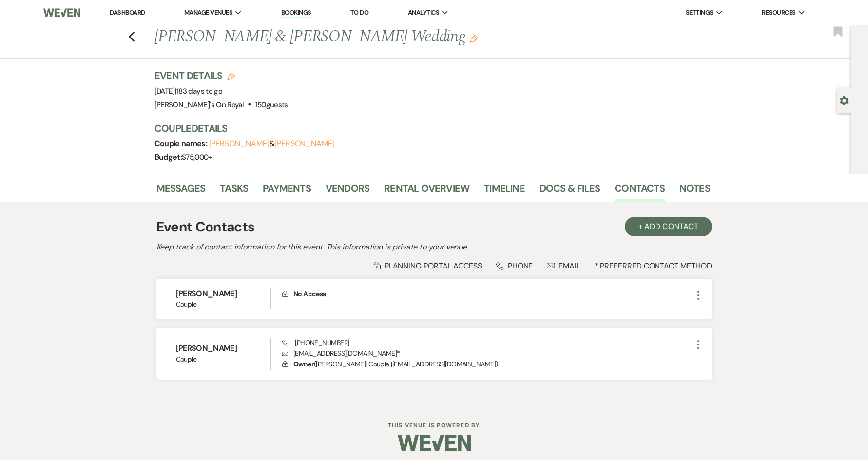 The height and width of the screenshot is (460, 868). What do you see at coordinates (199, 91) in the screenshot?
I see `span: 183 days to go` at bounding box center [199, 91].